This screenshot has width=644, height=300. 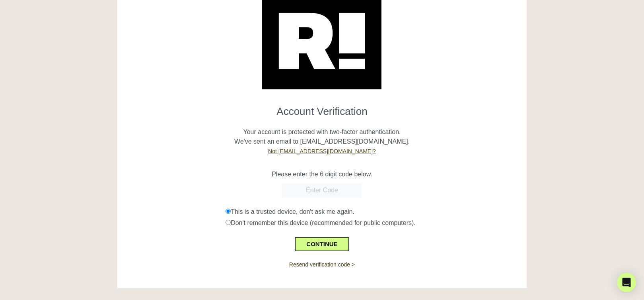 I want to click on button: CONTINUE, so click(x=322, y=244).